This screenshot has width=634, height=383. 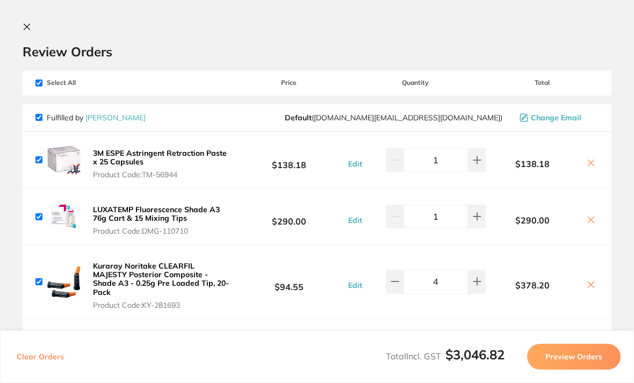 What do you see at coordinates (96, 118) in the screenshot?
I see `p: Fulfilled by` at bounding box center [96, 118].